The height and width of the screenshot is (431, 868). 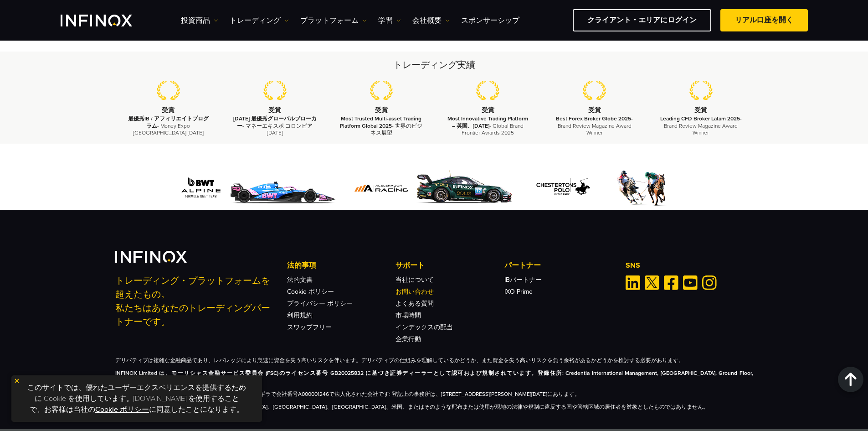 I want to click on p: パートナー, so click(x=558, y=265).